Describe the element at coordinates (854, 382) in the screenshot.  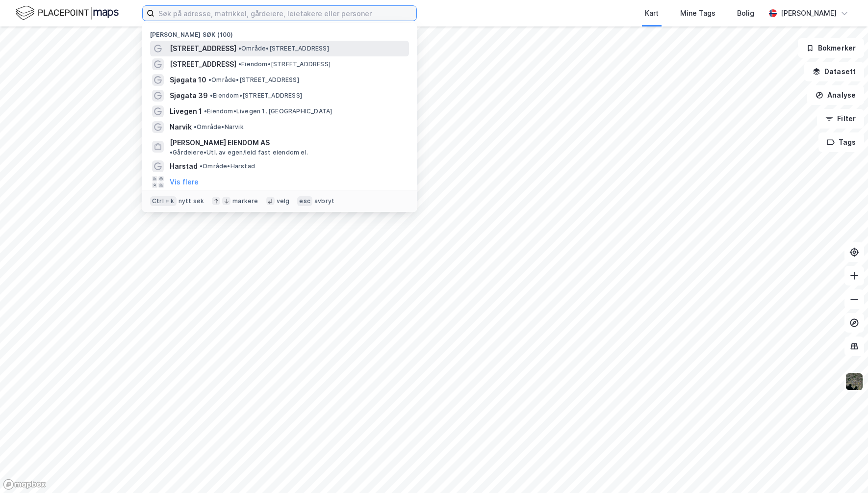
I see `img: 9k=` at that location.